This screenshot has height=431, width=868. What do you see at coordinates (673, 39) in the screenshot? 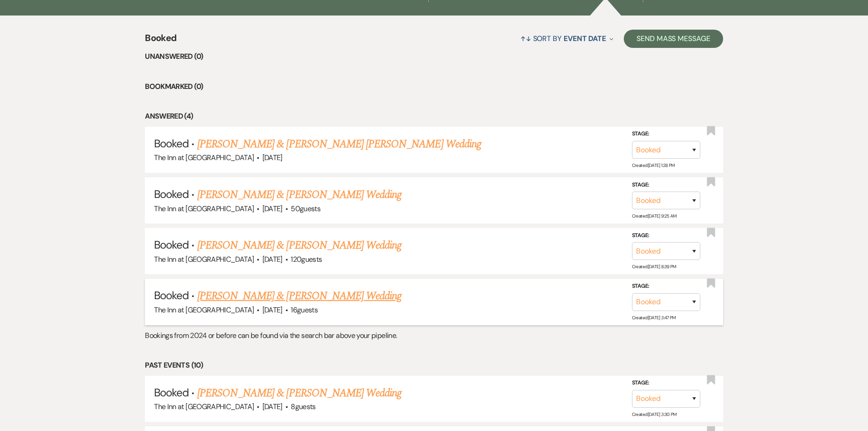
I see `button: Send Mass Message` at bounding box center [673, 39].